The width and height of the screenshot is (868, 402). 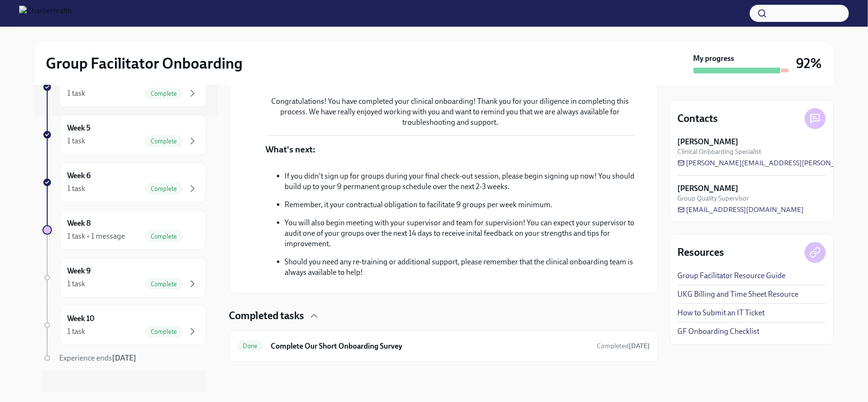 I want to click on span: Group Quality Supervisor, so click(x=714, y=198).